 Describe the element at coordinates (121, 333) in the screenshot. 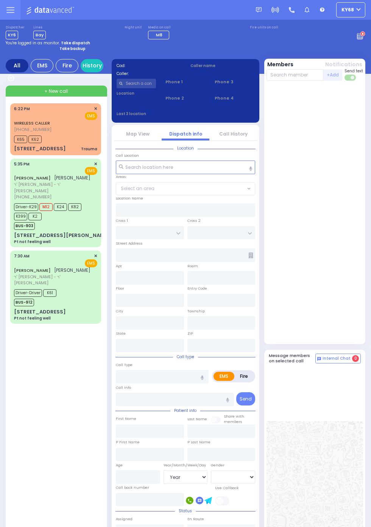

I see `label: State` at that location.